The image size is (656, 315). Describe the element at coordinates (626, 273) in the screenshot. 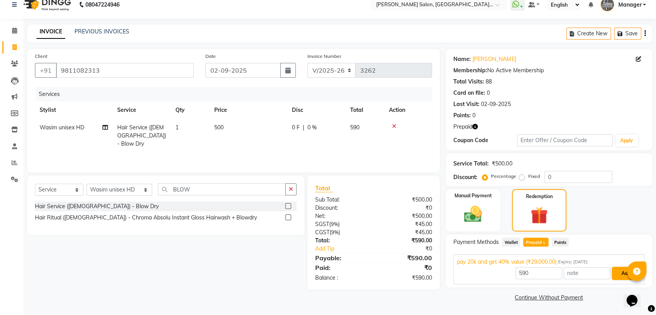

I see `button: Add` at that location.